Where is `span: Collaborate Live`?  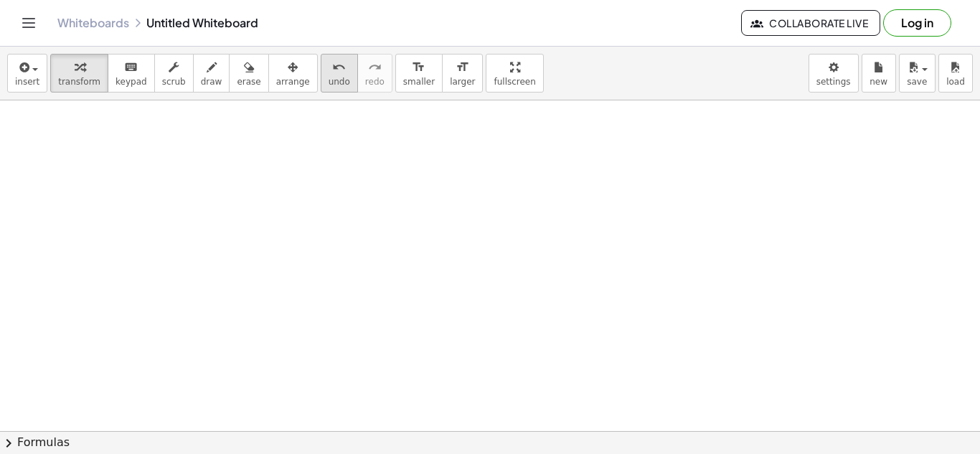 span: Collaborate Live is located at coordinates (810, 23).